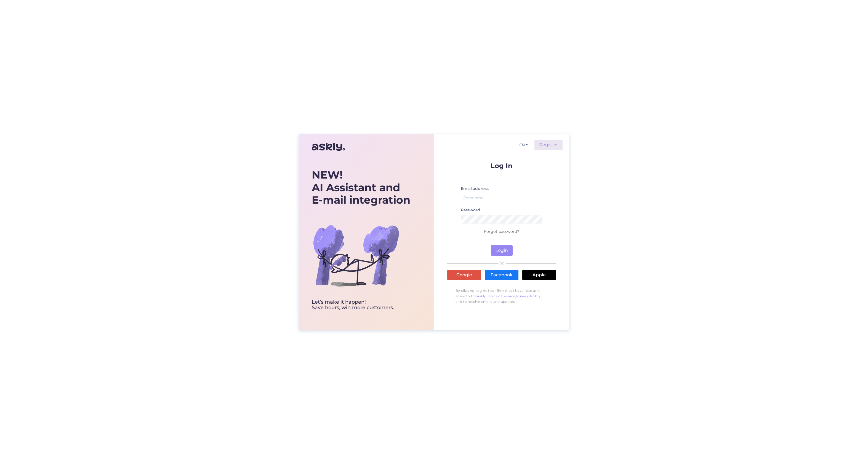 This screenshot has width=868, height=464. What do you see at coordinates (539, 275) in the screenshot?
I see `a: Apple` at bounding box center [539, 275].